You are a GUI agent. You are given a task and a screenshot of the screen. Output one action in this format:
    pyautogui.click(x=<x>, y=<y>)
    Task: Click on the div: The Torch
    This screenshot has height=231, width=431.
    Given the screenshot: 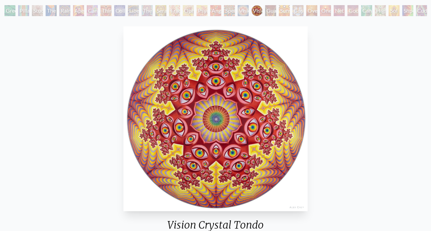 What is the action you would take?
    pyautogui.click(x=51, y=11)
    